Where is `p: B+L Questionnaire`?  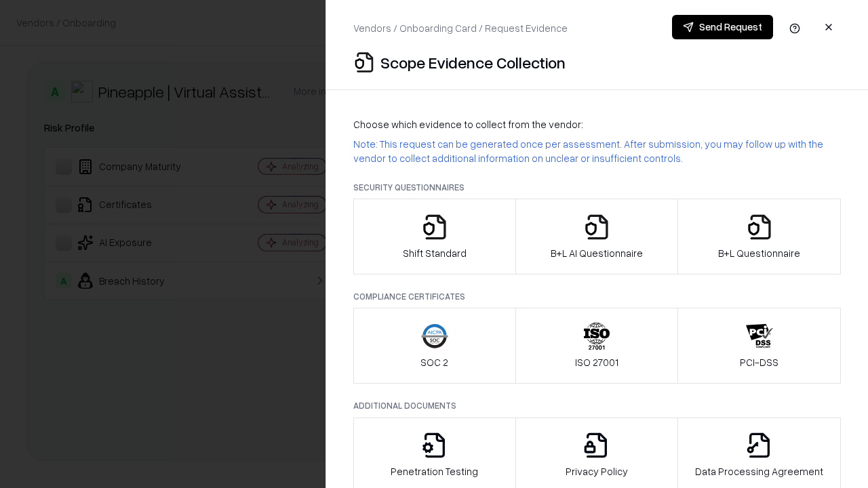
p: B+L Questionnaire is located at coordinates (759, 253).